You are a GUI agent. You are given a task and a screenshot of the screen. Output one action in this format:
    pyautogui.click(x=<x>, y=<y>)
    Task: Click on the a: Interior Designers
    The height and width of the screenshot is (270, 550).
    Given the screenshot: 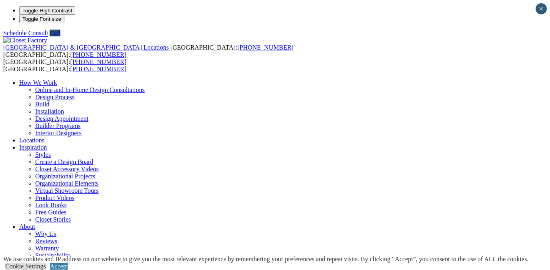 What is the action you would take?
    pyautogui.click(x=58, y=133)
    